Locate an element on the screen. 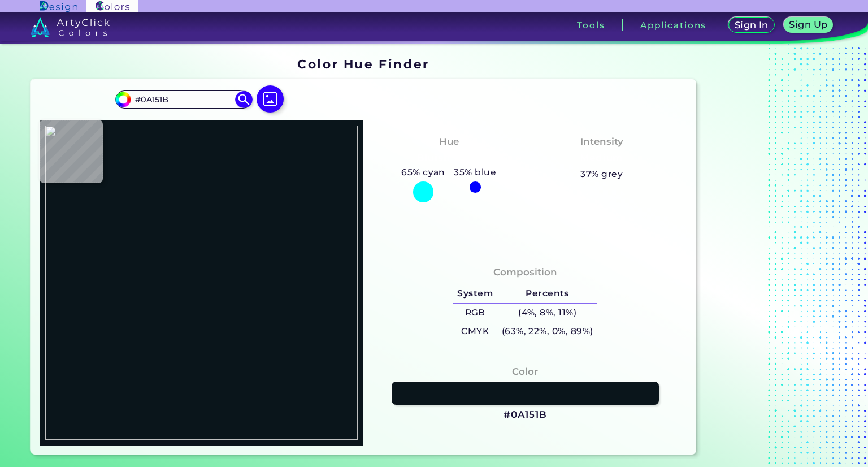 Image resolution: width=868 pixels, height=467 pixels. h5: 35% blue is located at coordinates (475, 172).